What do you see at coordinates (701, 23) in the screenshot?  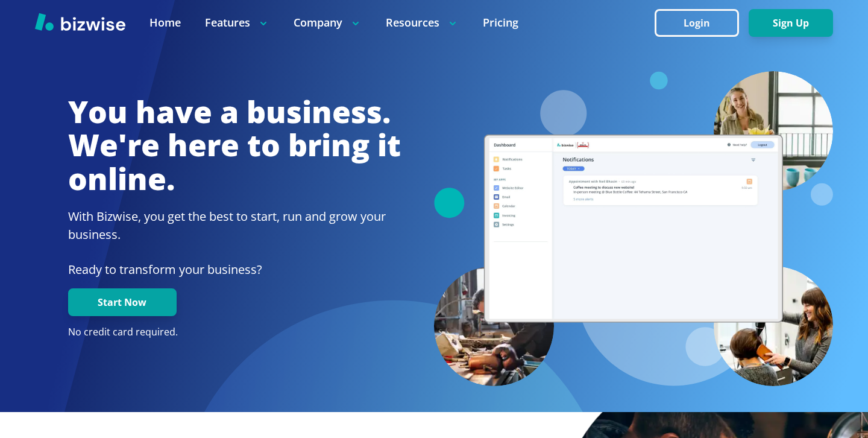 I see `a: Login` at bounding box center [701, 23].